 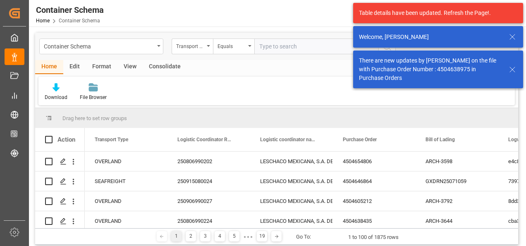 What do you see at coordinates (49, 67) in the screenshot?
I see `div: Home` at bounding box center [49, 67].